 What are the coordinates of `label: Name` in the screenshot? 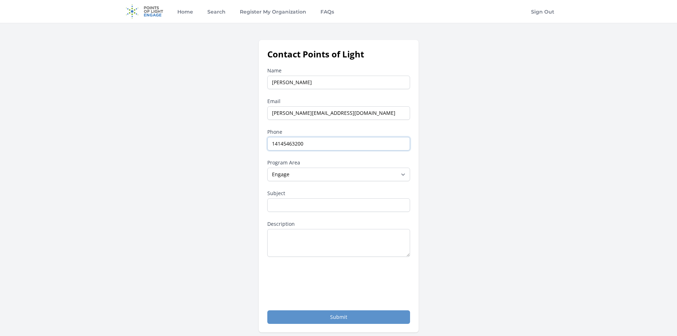 It's located at (339, 71).